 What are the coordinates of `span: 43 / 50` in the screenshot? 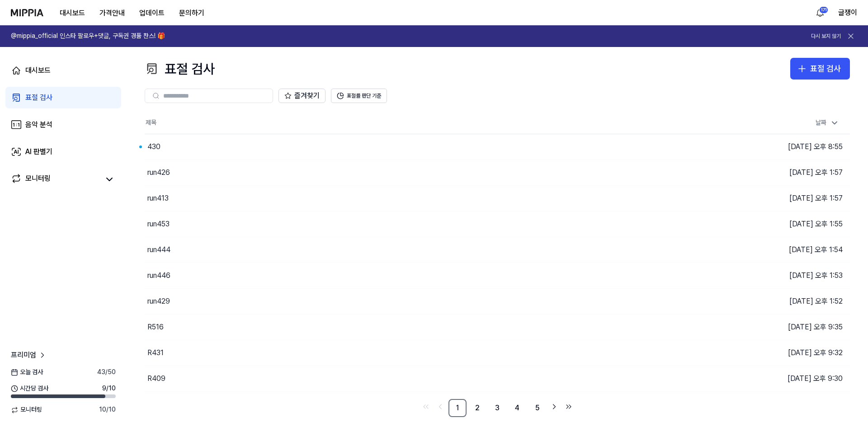 It's located at (106, 373).